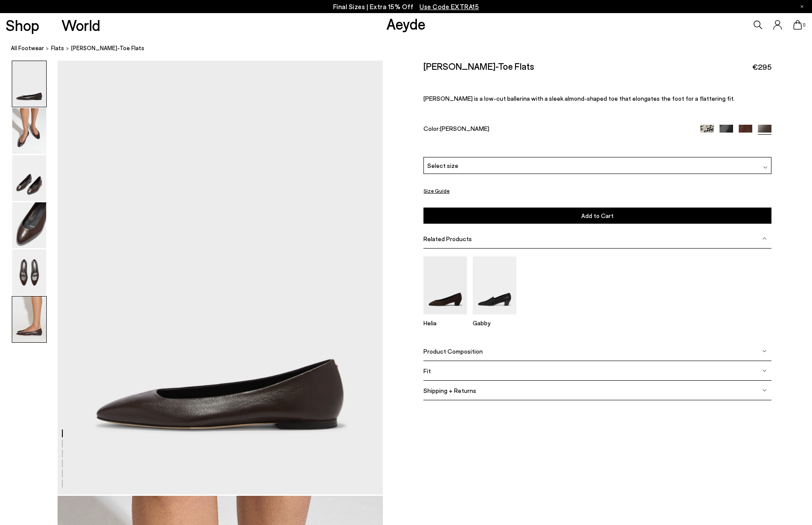  Describe the element at coordinates (406, 24) in the screenshot. I see `a: Aeyde` at that location.